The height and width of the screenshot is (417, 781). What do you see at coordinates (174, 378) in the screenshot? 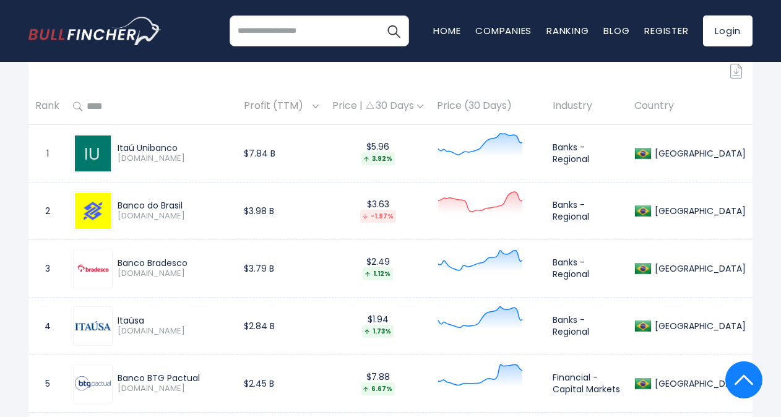
I see `div: Banco BTG Pactual` at bounding box center [174, 378].